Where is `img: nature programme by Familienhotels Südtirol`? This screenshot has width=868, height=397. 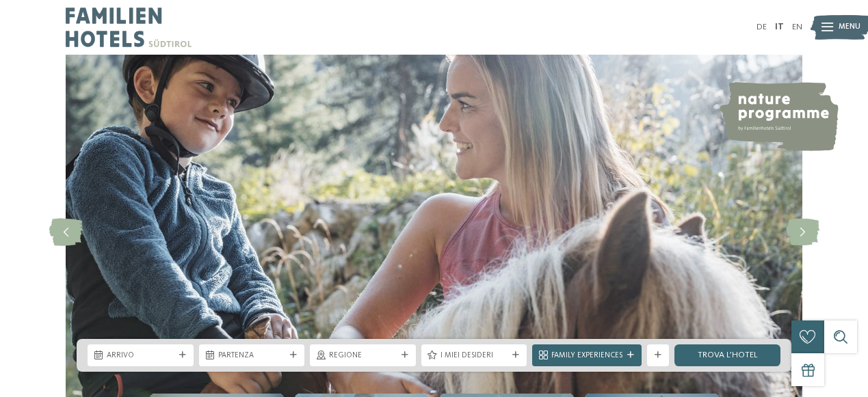 img: nature programme by Familienhotels Südtirol is located at coordinates (778, 116).